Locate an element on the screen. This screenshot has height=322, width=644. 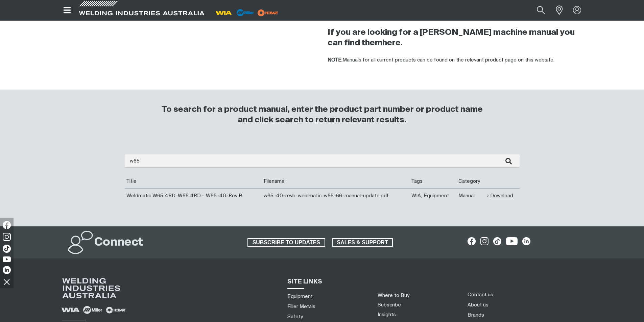
span: SUBSCRIBE TO UPDATES is located at coordinates (286, 243).